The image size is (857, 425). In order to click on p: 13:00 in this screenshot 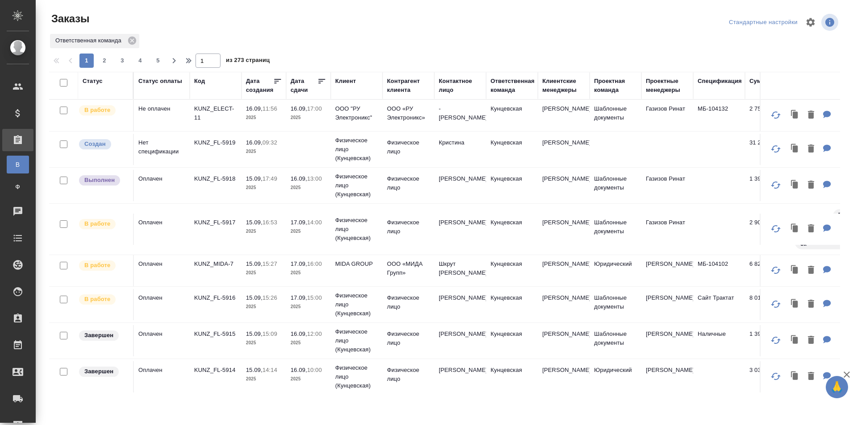, I will do `click(314, 178)`.